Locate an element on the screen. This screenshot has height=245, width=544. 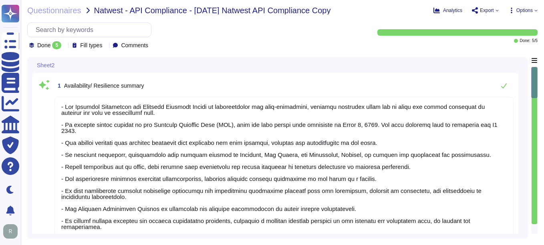
span: Availability/ Resilience summary is located at coordinates (104, 86).